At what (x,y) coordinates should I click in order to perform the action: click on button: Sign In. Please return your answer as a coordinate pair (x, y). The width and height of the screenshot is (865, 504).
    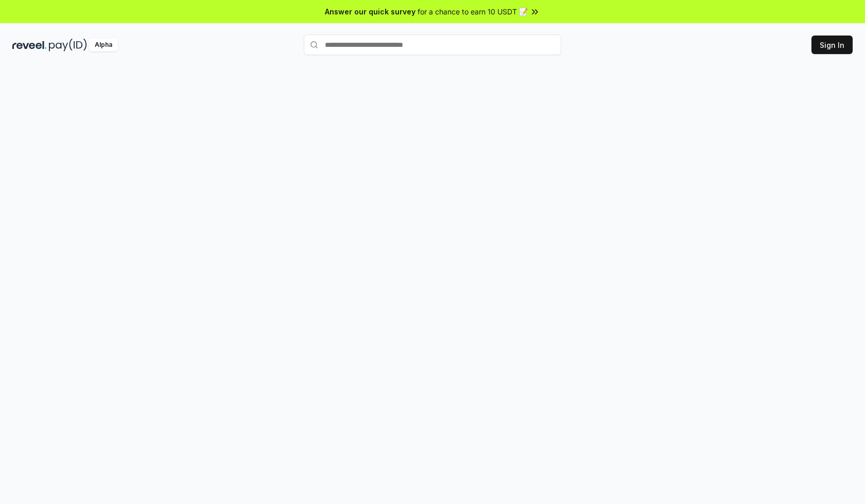
    Looking at the image, I should click on (832, 45).